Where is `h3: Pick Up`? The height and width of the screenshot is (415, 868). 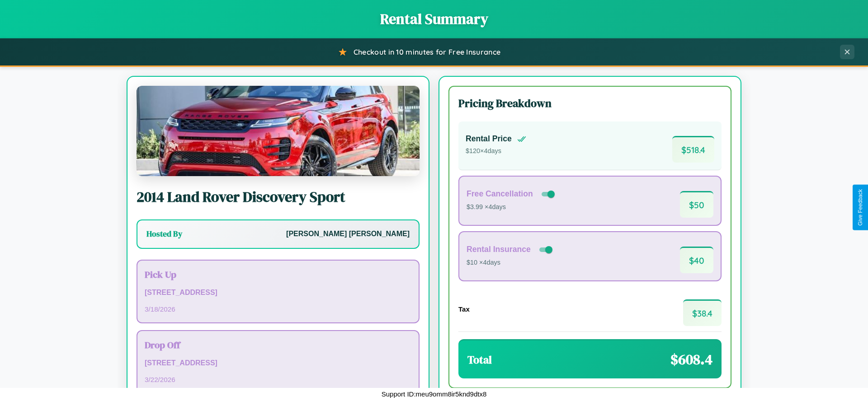 h3: Pick Up is located at coordinates (278, 274).